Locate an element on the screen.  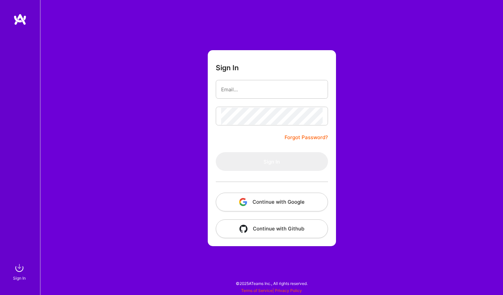
h3: Sign In is located at coordinates (227, 67).